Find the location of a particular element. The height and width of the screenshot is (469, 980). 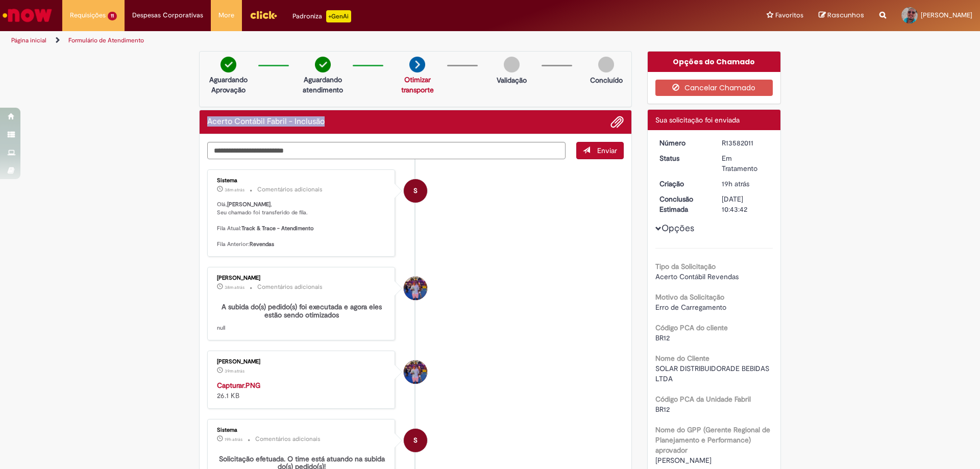

p: +GenAi is located at coordinates (338, 16).